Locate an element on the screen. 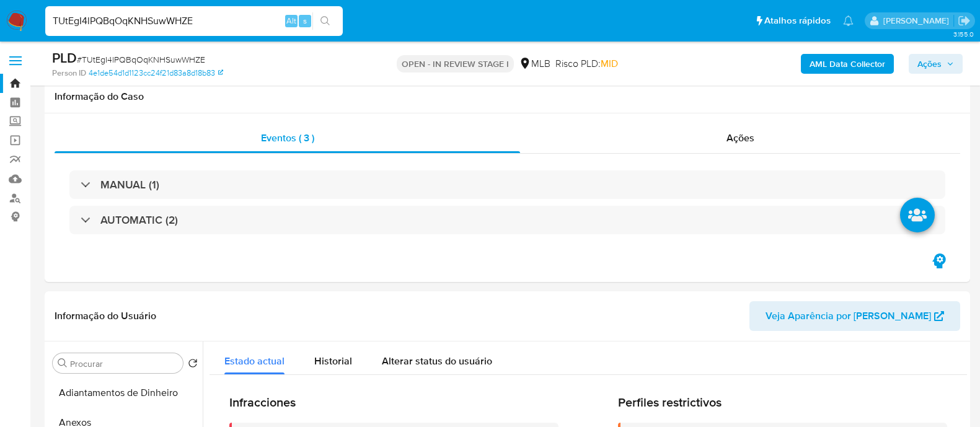  div: MLB is located at coordinates (534, 64).